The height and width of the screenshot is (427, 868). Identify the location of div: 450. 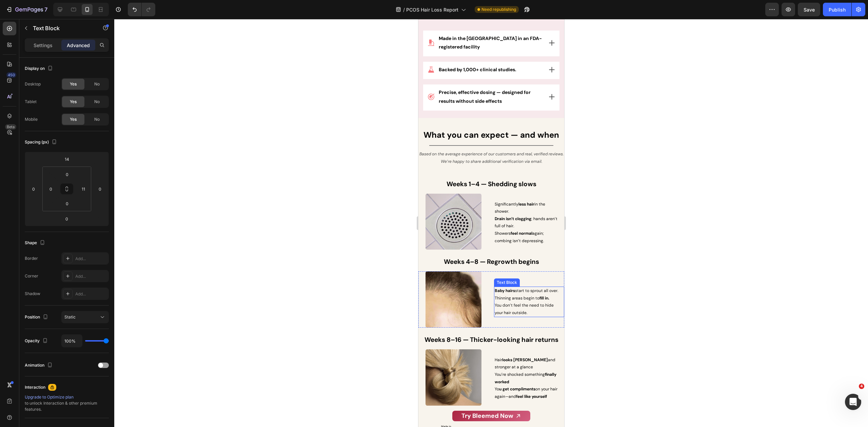
(11, 75).